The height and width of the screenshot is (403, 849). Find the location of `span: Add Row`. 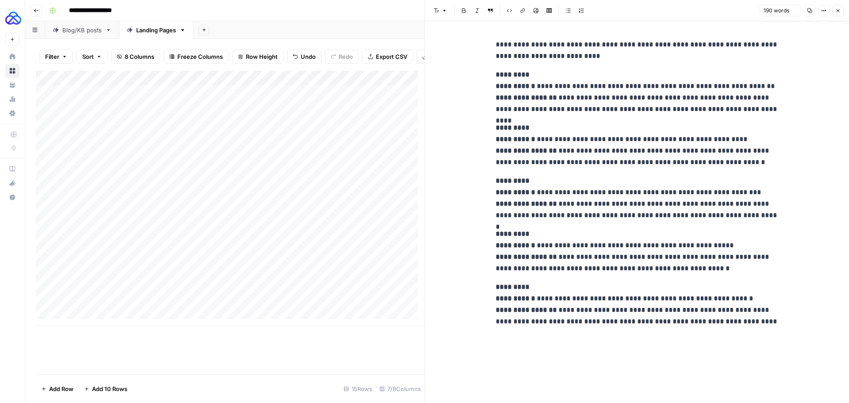

span: Add Row is located at coordinates (61, 389).